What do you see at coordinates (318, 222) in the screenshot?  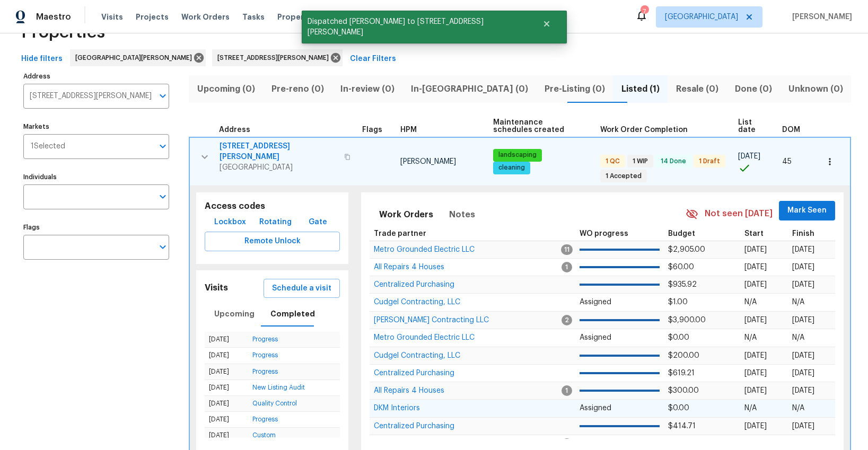 I see `span: Gate` at bounding box center [318, 222].